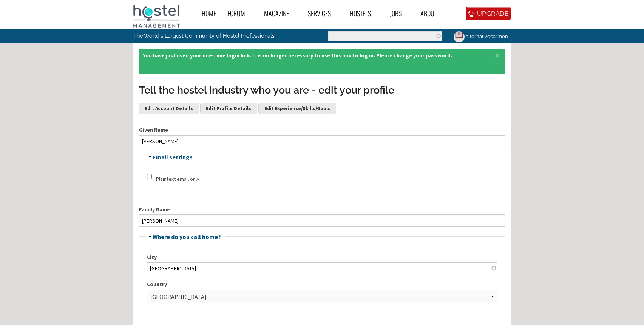 The image size is (644, 325). What do you see at coordinates (322, 257) in the screenshot?
I see `label: City` at bounding box center [322, 257].